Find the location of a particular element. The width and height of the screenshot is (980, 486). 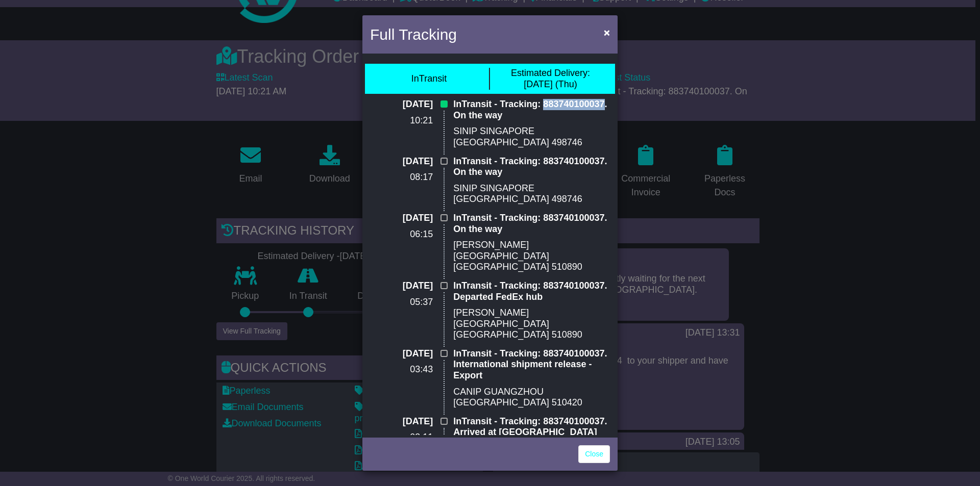

p: 10:21 is located at coordinates (401, 121).